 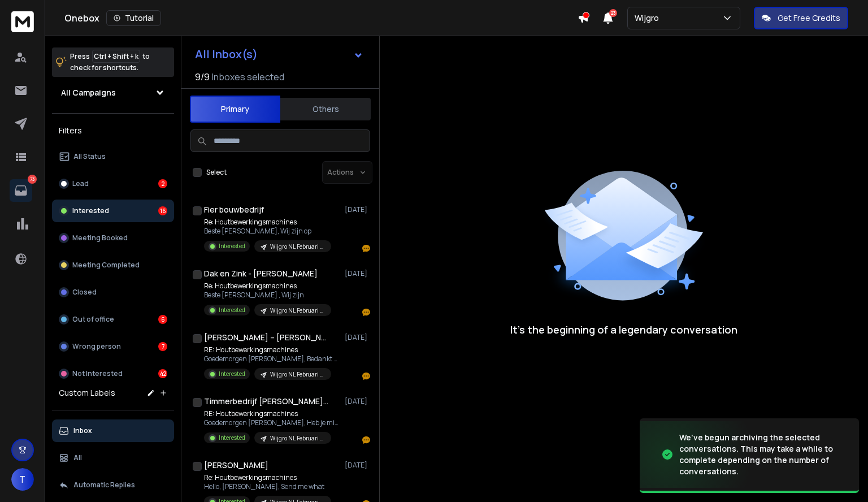 I want to click on p: All, so click(x=78, y=458).